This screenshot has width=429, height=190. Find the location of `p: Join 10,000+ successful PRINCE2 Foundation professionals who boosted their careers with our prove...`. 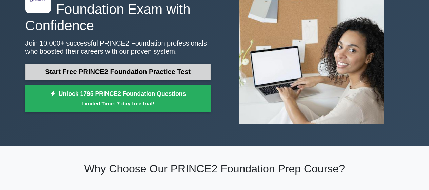

p: Join 10,000+ successful PRINCE2 Foundation professionals who boosted their careers with our prove... is located at coordinates (118, 47).